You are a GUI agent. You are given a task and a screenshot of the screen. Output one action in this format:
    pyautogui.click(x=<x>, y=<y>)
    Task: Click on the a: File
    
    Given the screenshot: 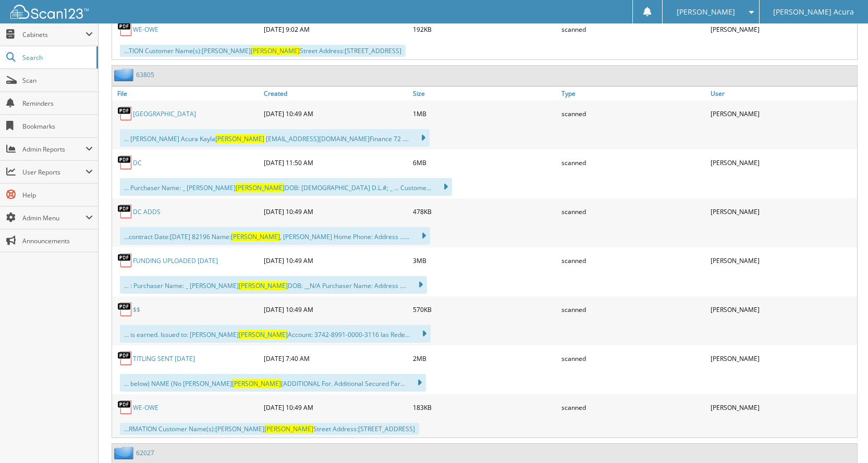 What is the action you would take?
    pyautogui.click(x=187, y=93)
    